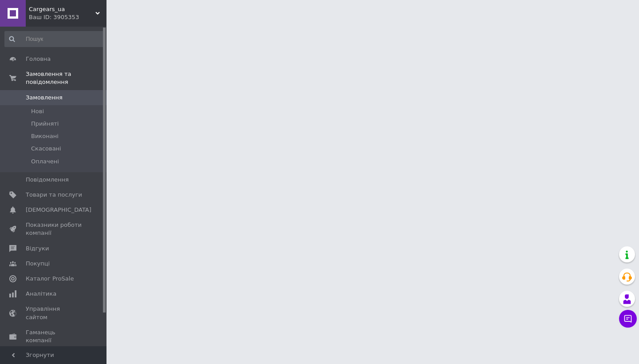 The image size is (639, 364). I want to click on span: Товари та послуги, so click(54, 195).